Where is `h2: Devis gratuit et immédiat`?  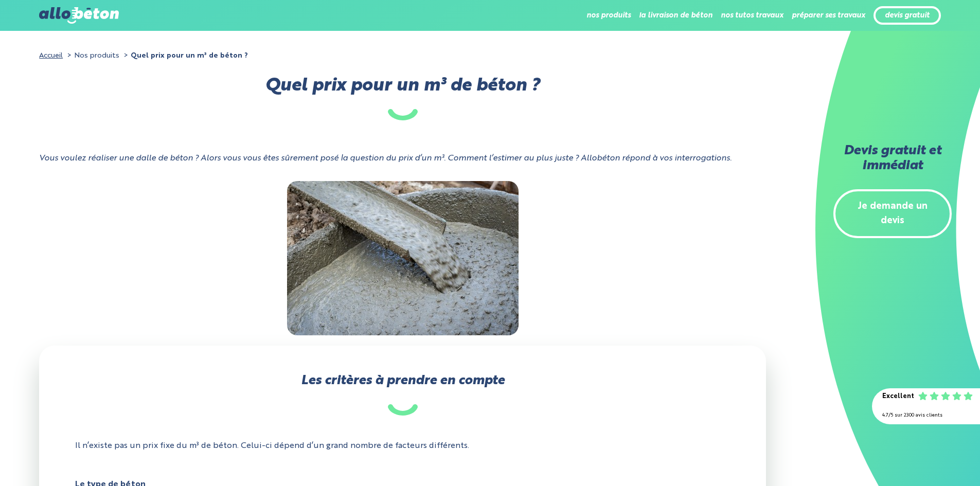
h2: Devis gratuit et immédiat is located at coordinates (893, 159).